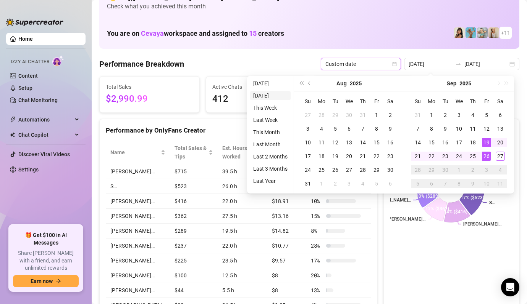 Image resolution: width=527 pixels, height=304 pixels. Describe the element at coordinates (430, 64) in the screenshot. I see `input: Start date` at that location.